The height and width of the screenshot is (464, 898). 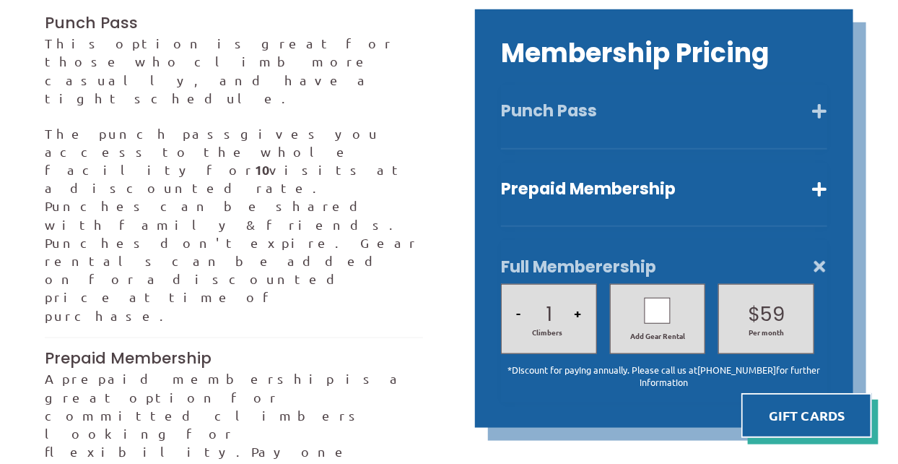 What do you see at coordinates (225, 415) in the screenshot?
I see `span: A prepaid membership is a great option for committed climbers looking for flexibility.` at bounding box center [225, 415].